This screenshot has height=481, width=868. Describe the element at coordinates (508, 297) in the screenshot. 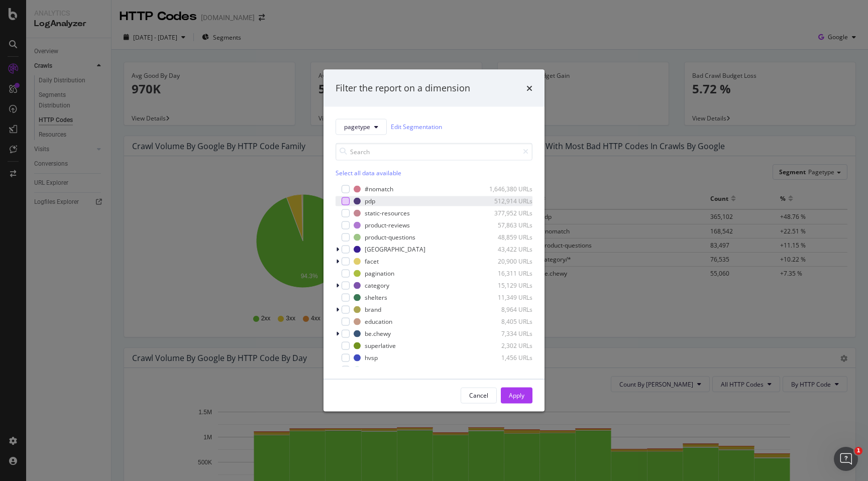

I see `div: 11,349 URLs` at that location.